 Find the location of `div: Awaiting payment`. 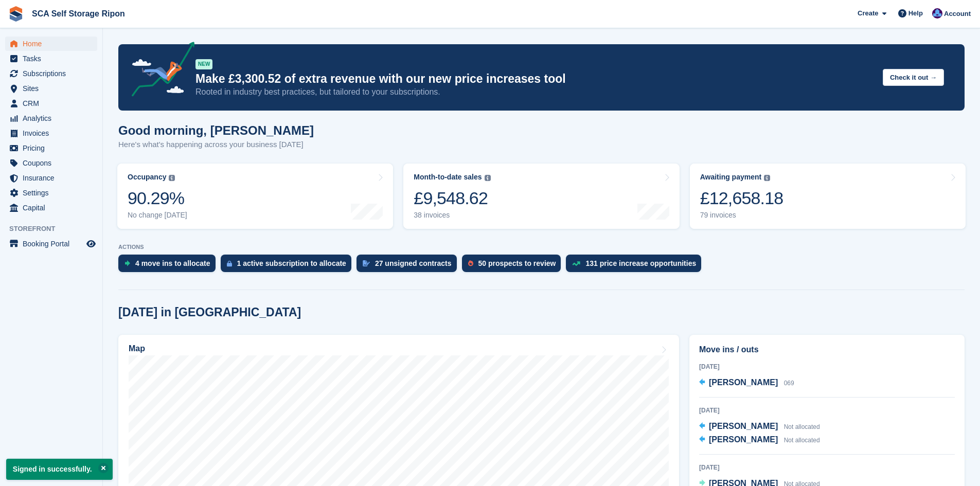

div: Awaiting payment is located at coordinates (731, 177).